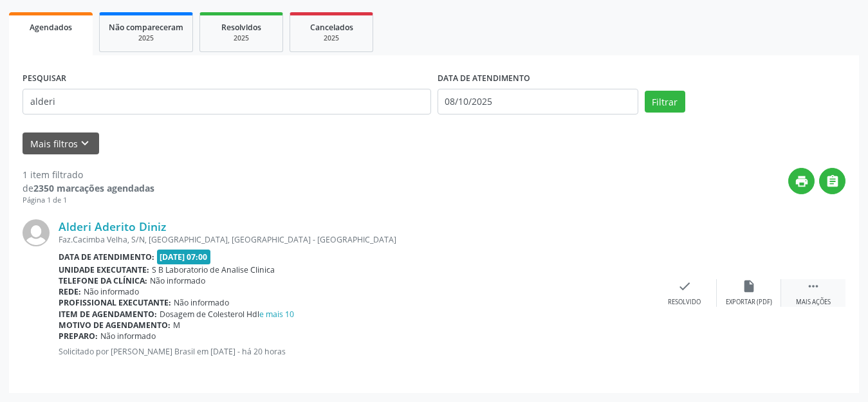 This screenshot has height=402, width=868. What do you see at coordinates (107, 314) in the screenshot?
I see `b: Item de agendamento:` at bounding box center [107, 314].